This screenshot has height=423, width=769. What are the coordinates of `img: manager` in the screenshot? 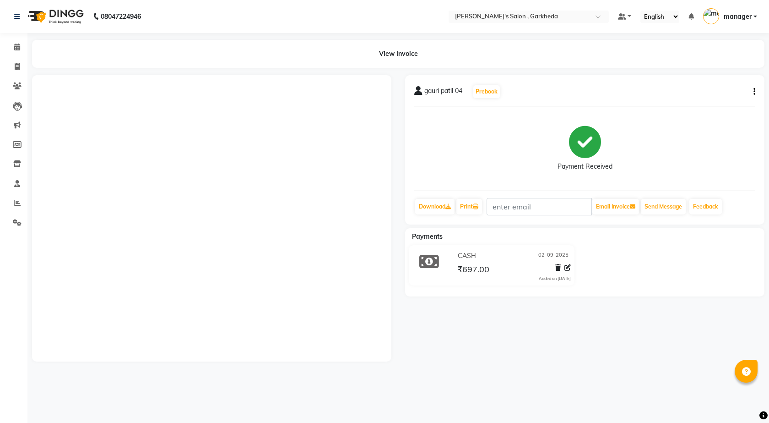 It's located at (711, 16).